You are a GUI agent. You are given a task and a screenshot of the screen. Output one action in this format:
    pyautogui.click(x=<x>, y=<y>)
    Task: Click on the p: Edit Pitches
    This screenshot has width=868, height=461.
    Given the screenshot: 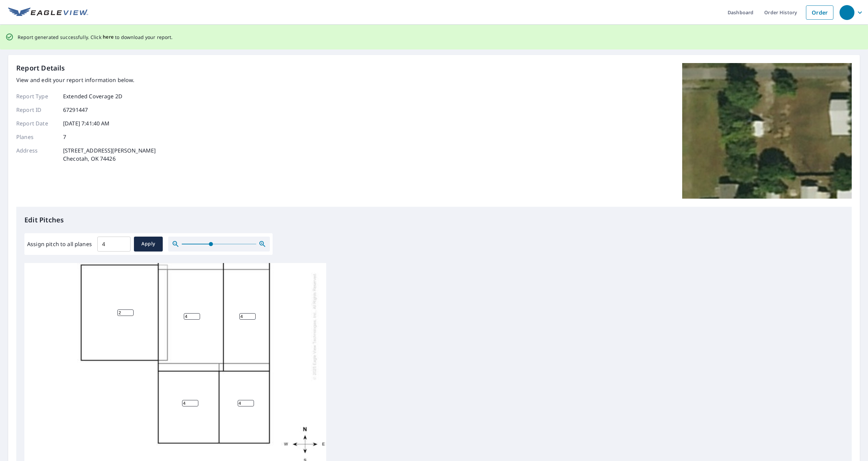 What is the action you would take?
    pyautogui.click(x=434, y=220)
    